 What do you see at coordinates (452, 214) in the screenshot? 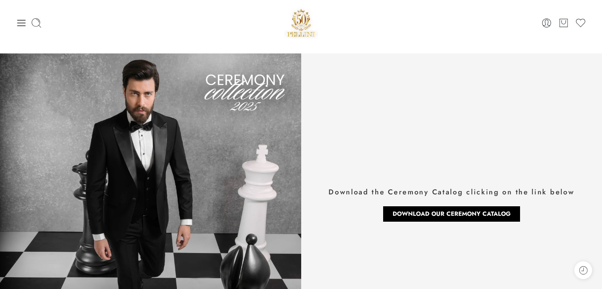
I see `a: Download Our Ceremony Catalog` at bounding box center [452, 214].